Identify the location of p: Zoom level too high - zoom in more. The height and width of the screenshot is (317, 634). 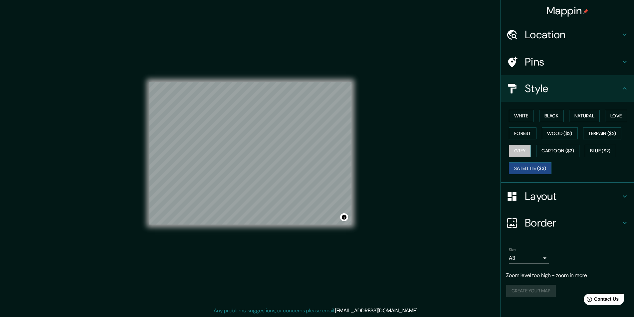
(567, 276).